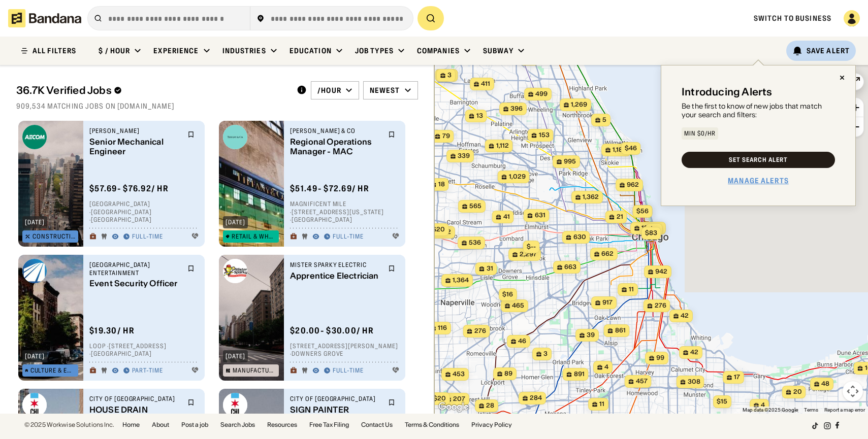 This screenshot has width=868, height=439. What do you see at coordinates (619, 217) in the screenshot?
I see `span: 21` at bounding box center [619, 217].